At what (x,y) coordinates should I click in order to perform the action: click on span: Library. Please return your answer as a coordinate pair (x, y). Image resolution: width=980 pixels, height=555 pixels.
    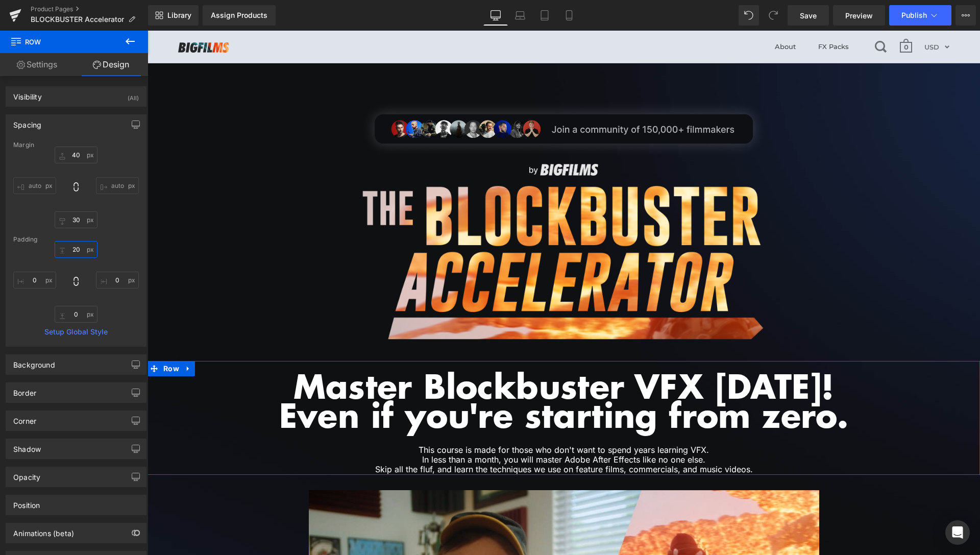
    Looking at the image, I should click on (179, 16).